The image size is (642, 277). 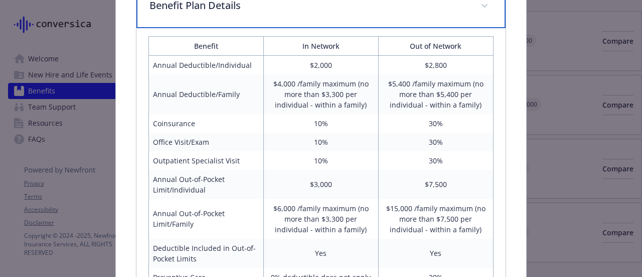 I want to click on td: Annual Out-of-Pocket Limit/Individual, so click(x=206, y=184).